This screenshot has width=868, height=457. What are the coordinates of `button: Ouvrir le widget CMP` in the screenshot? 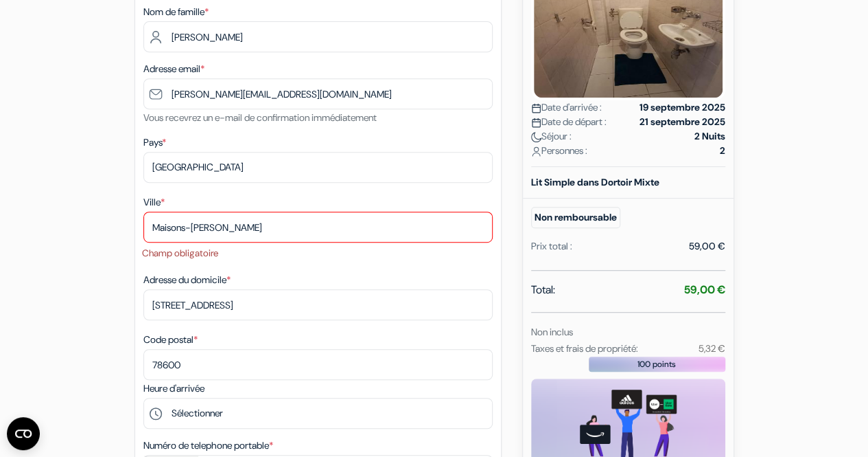 It's located at (23, 434).